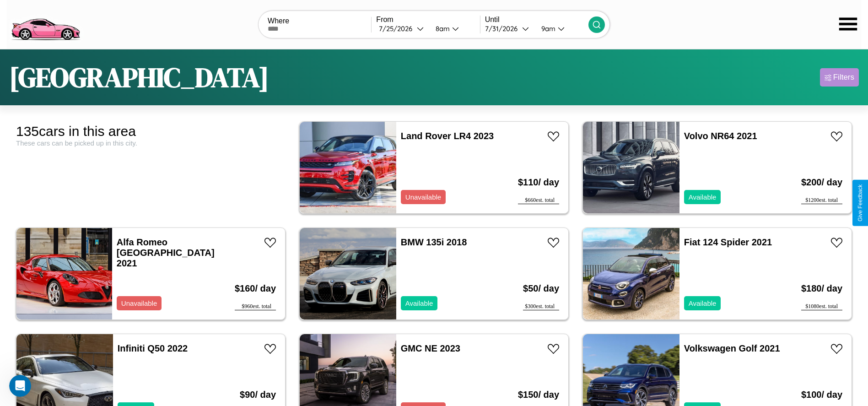 Image resolution: width=868 pixels, height=406 pixels. Describe the element at coordinates (434, 242) in the screenshot. I see `a: BMW 135i 2018` at that location.